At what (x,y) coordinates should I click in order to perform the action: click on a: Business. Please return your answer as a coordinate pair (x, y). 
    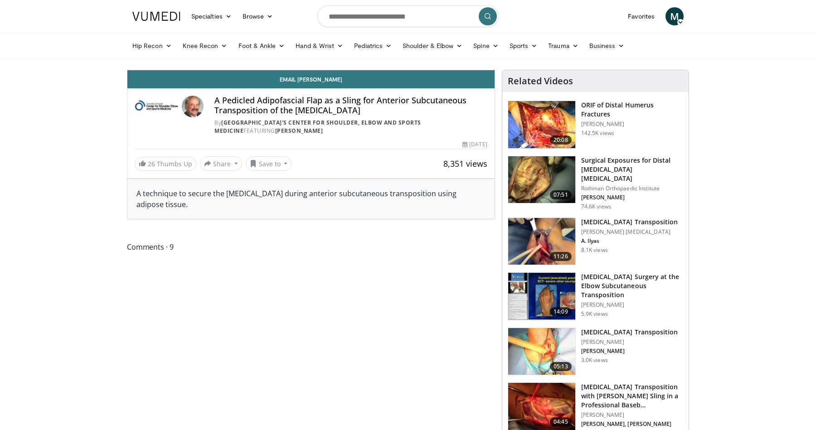
    Looking at the image, I should click on (607, 46).